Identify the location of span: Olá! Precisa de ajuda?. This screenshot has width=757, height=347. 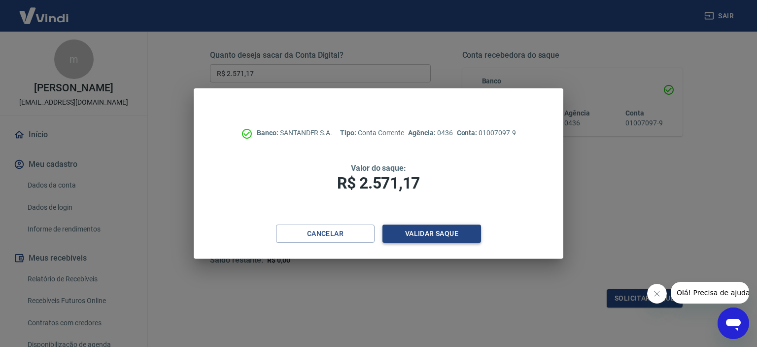
(44, 11).